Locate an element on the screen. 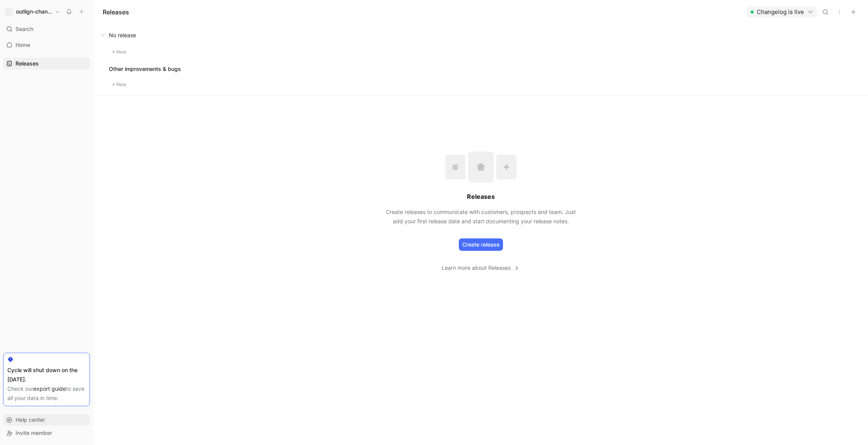  button: Create release is located at coordinates (481, 245).